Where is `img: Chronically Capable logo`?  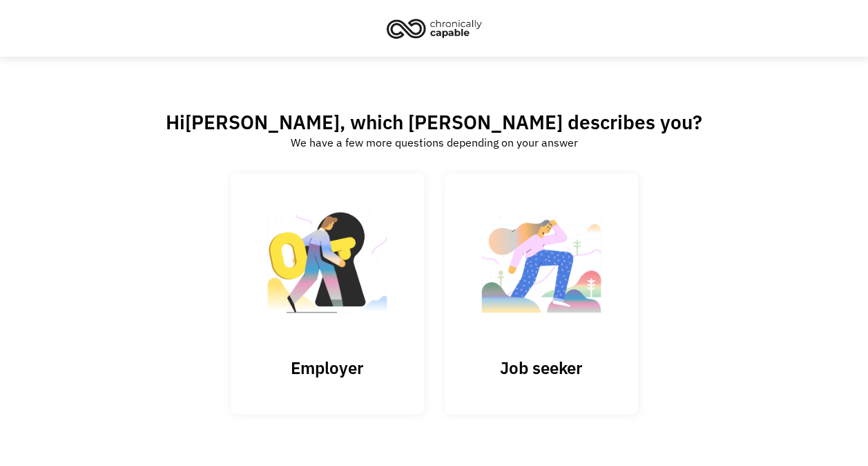 img: Chronically Capable logo is located at coordinates (434, 28).